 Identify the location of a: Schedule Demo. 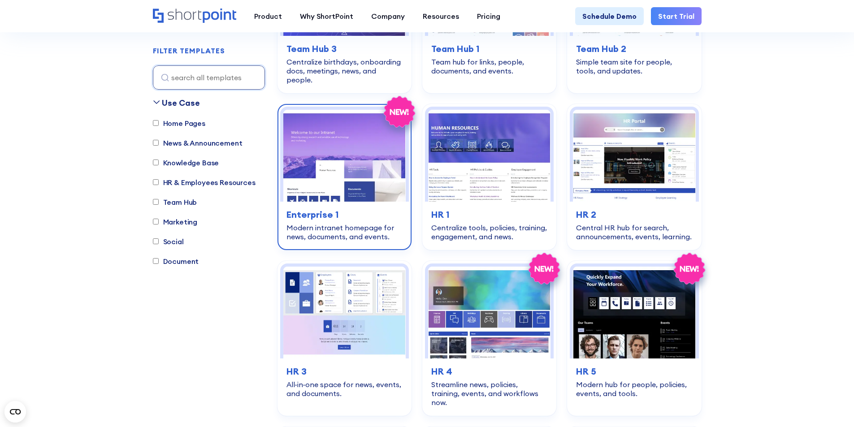
(609, 16).